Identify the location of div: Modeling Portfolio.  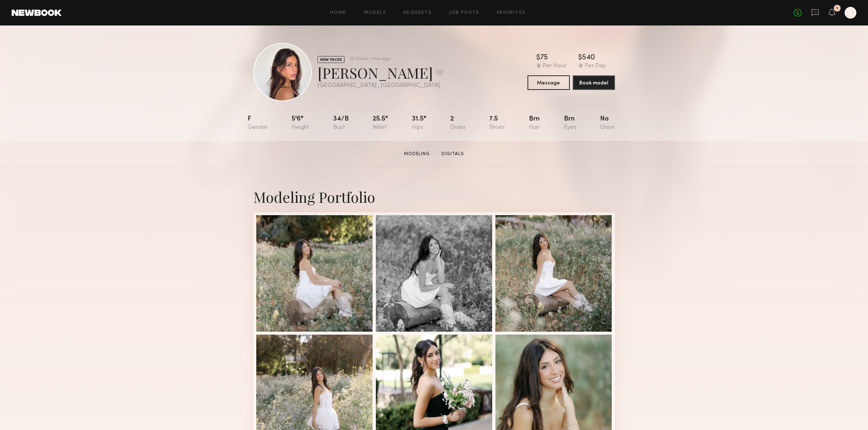
(434, 197).